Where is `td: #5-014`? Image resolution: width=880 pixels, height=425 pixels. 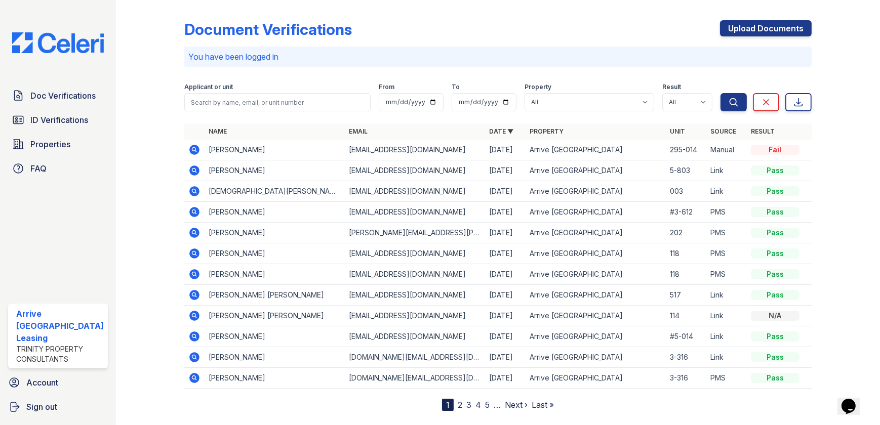
td: #5-014 is located at coordinates (686, 337).